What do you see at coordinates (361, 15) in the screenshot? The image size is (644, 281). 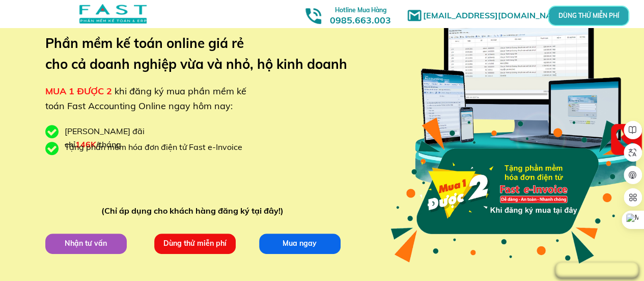 I see `h3: 0985.663.003` at bounding box center [361, 15].